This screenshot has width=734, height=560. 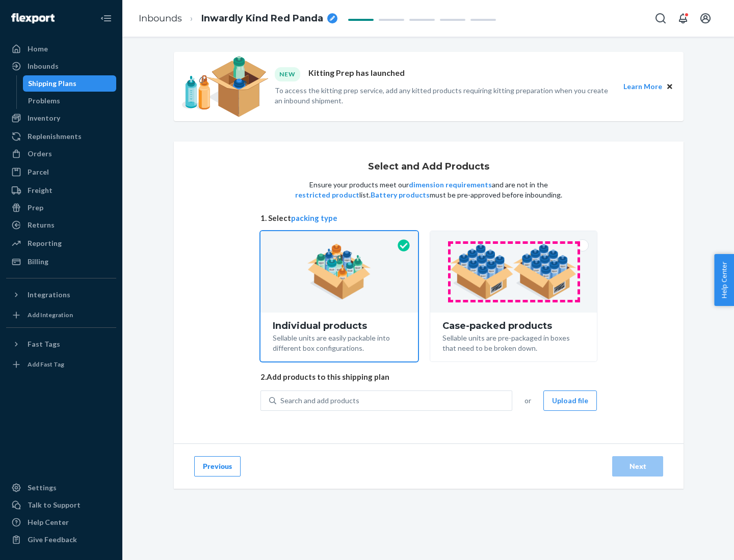 What do you see at coordinates (724, 280) in the screenshot?
I see `button: Help Center` at bounding box center [724, 280].